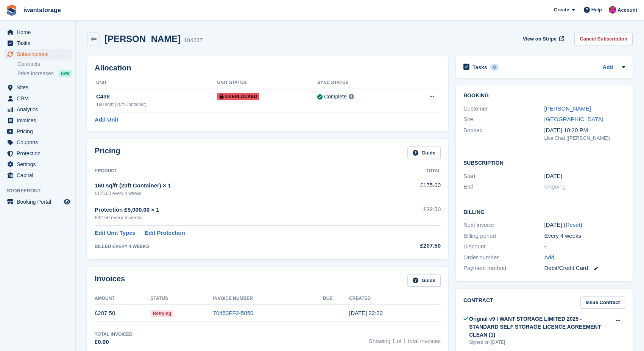  Describe the element at coordinates (157, 97) in the screenshot. I see `div: C438` at that location.